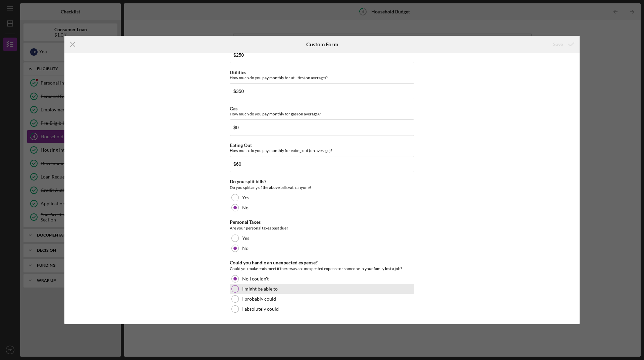  Describe the element at coordinates (563, 45) in the screenshot. I see `button: Save` at that location.